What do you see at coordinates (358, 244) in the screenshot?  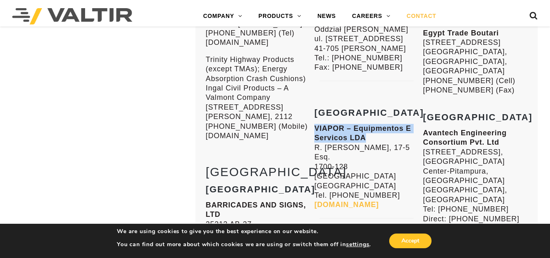 I see `button: settings` at bounding box center [358, 244].